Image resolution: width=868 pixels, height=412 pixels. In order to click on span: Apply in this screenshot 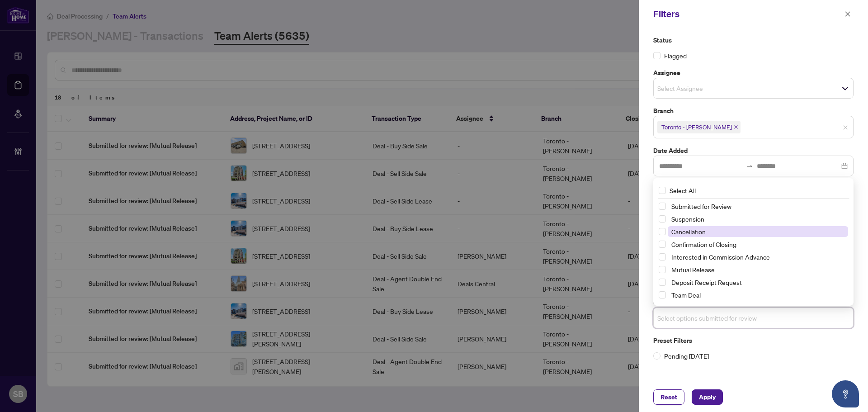, I will do `click(707, 397)`.